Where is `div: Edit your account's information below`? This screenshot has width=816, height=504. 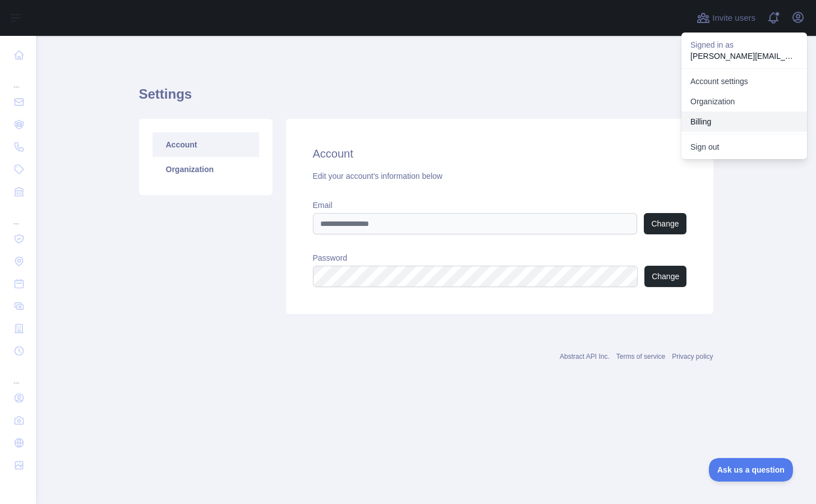 div: Edit your account's information below is located at coordinates (500, 176).